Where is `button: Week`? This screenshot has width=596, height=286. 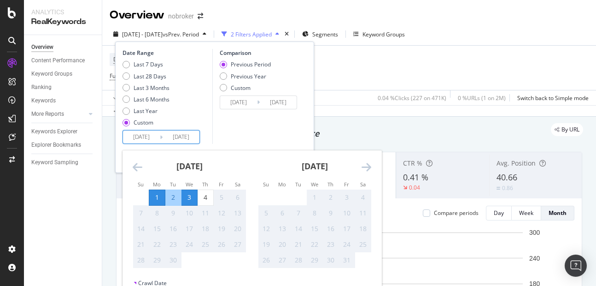
button: Week is located at coordinates (526, 213).